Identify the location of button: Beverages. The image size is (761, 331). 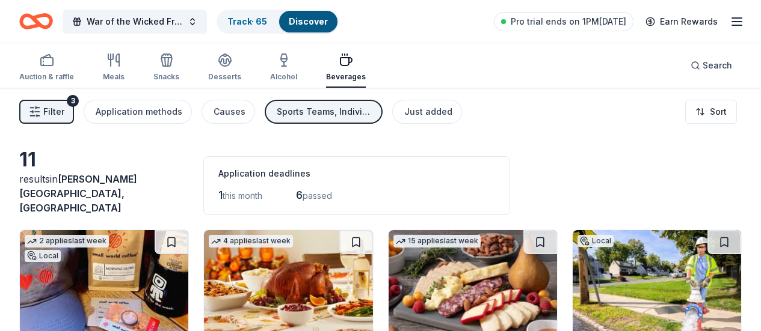
(346, 68).